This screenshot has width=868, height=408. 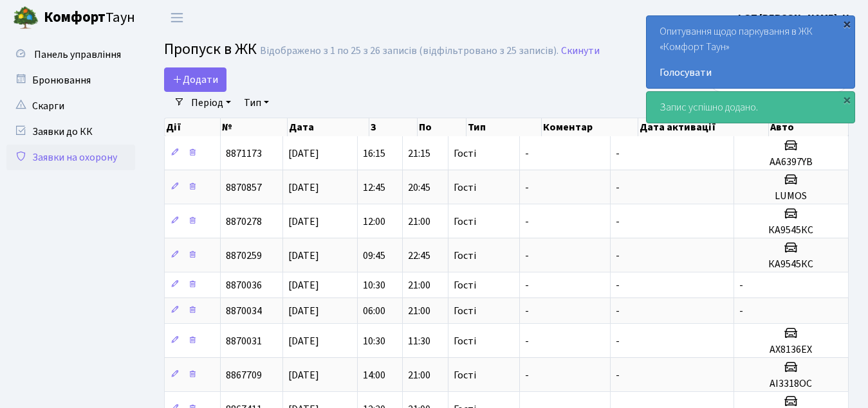 What do you see at coordinates (374, 188) in the screenshot?
I see `span: 12:45` at bounding box center [374, 188].